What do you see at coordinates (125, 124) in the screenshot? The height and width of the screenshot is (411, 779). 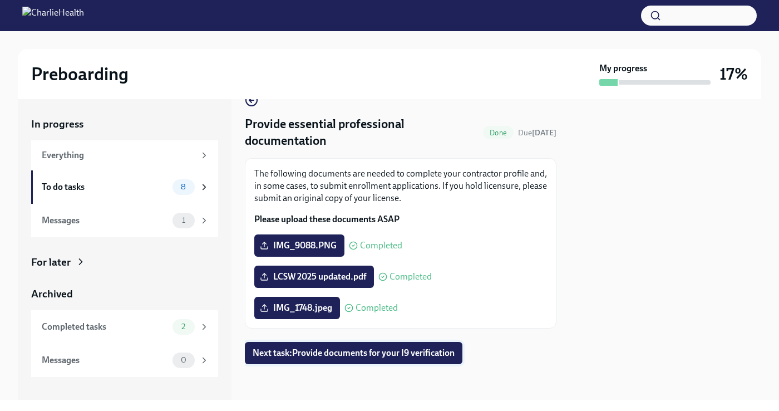 I see `div: In progress` at bounding box center [125, 124].